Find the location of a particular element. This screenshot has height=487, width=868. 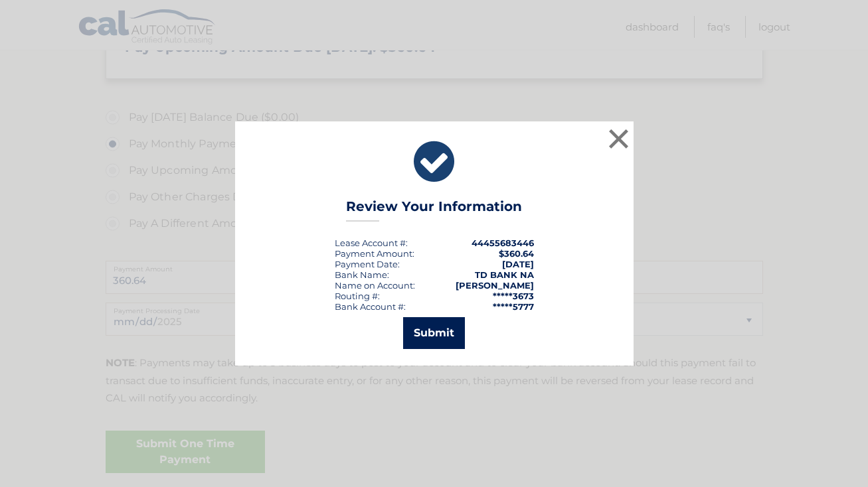

span: Payment Date is located at coordinates (366, 264).